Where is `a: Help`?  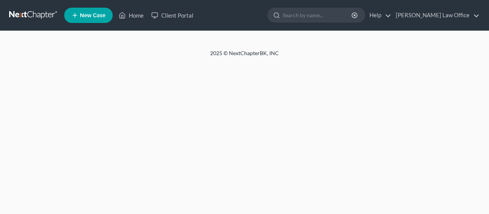 a: Help is located at coordinates (379, 15).